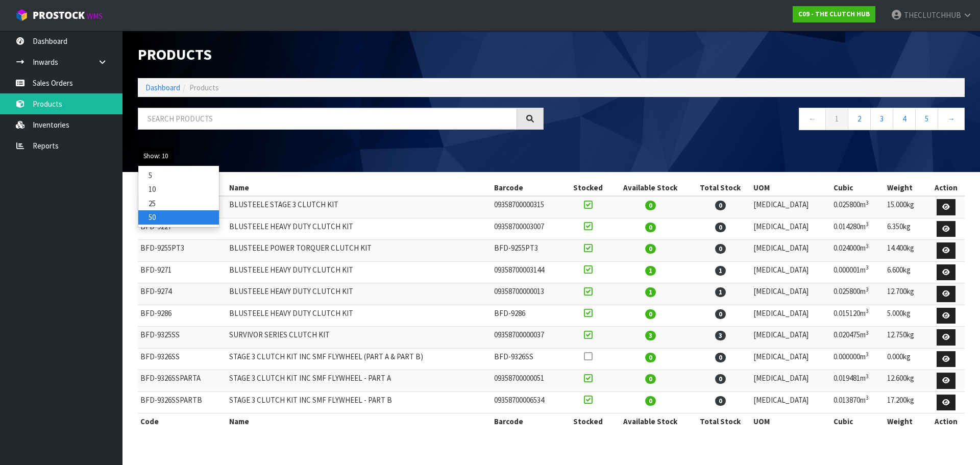 This screenshot has width=980, height=465. What do you see at coordinates (906, 315) in the screenshot?
I see `td: 5.000kg` at bounding box center [906, 315].